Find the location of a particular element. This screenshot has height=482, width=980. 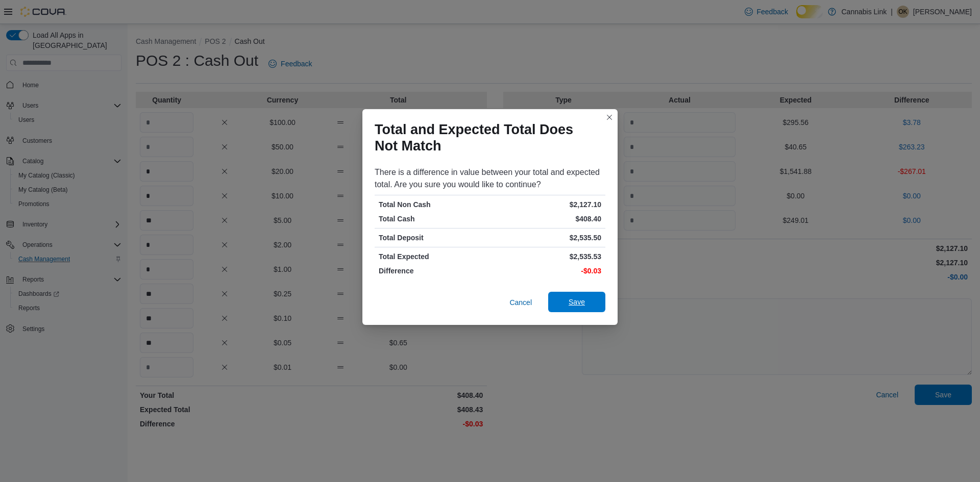

button: Closes this modal window is located at coordinates (609, 117).